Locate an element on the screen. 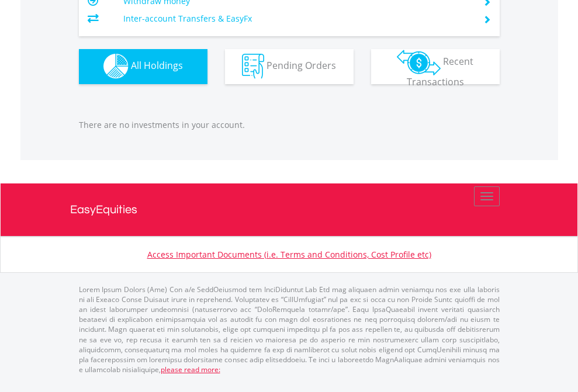 The height and width of the screenshot is (392, 578). img: pending_instructions-wht.png is located at coordinates (253, 66).